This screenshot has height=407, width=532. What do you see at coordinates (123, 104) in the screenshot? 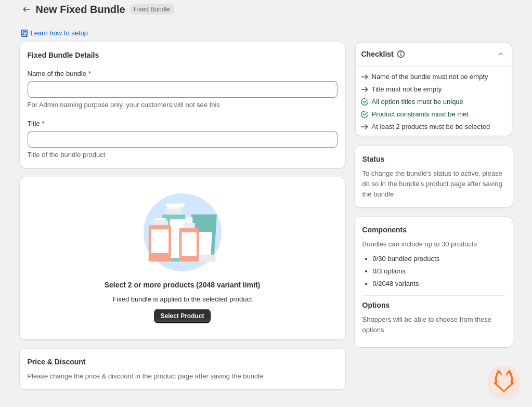
I see `span: For Admin naming purpose only, your customers will not see this` at bounding box center [123, 104].